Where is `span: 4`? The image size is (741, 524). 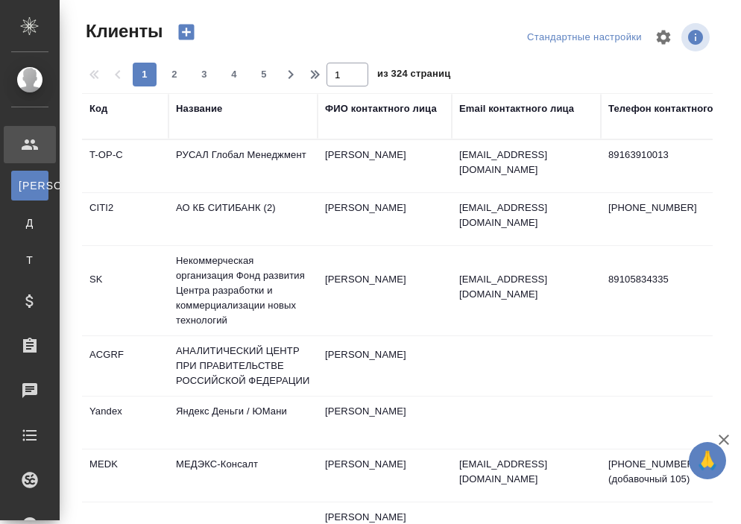
span: 4 is located at coordinates (234, 75).